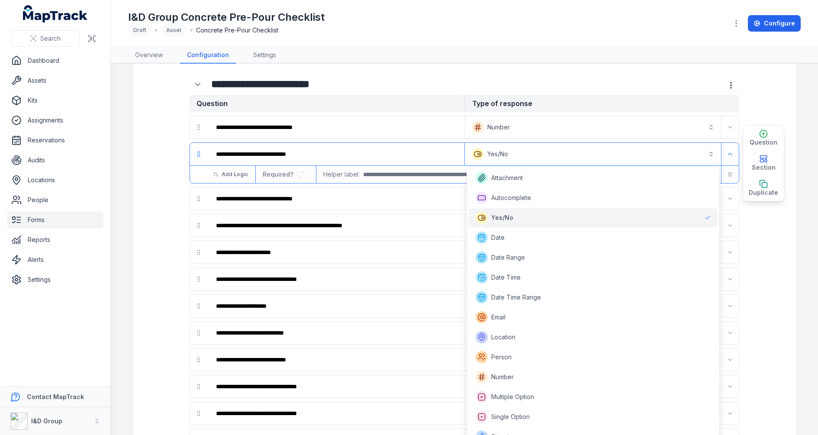  What do you see at coordinates (763, 138) in the screenshot?
I see `button: Question` at bounding box center [763, 138].